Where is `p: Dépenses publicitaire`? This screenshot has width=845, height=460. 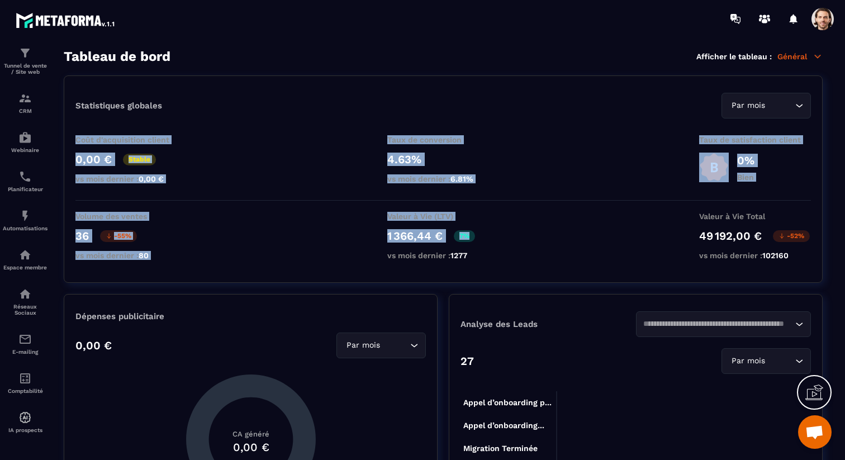
p: Dépenses publicitaire is located at coordinates (250, 316).